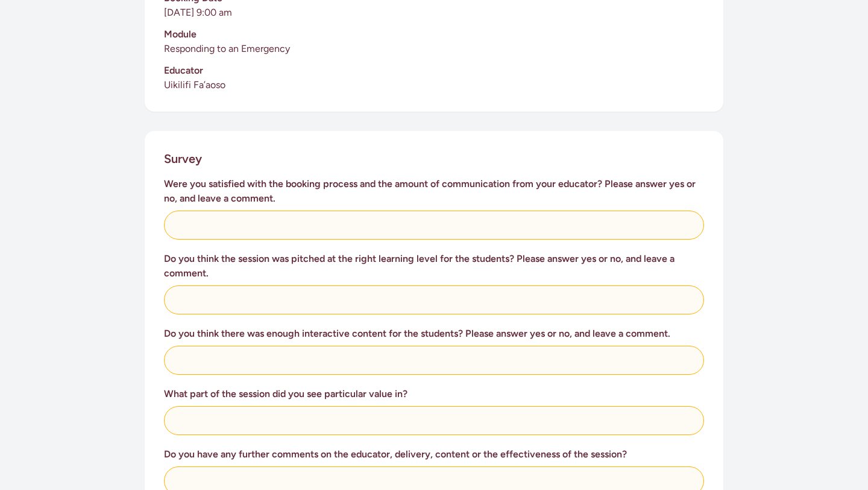 This screenshot has height=490, width=868. What do you see at coordinates (183, 159) in the screenshot?
I see `h2: Survey` at bounding box center [183, 159].